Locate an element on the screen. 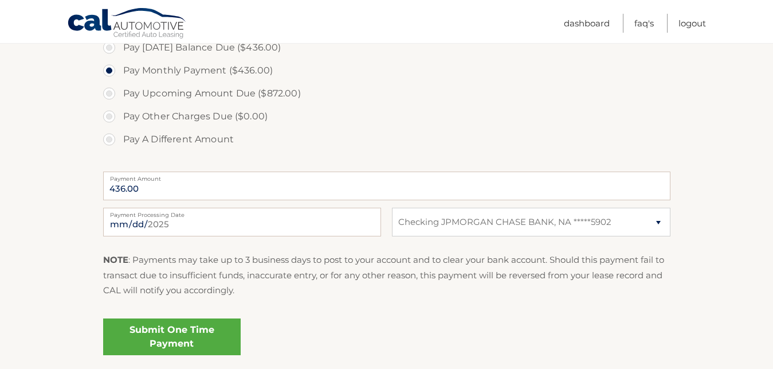 The width and height of the screenshot is (773, 369). input: Payment Amount is located at coordinates (387, 186).